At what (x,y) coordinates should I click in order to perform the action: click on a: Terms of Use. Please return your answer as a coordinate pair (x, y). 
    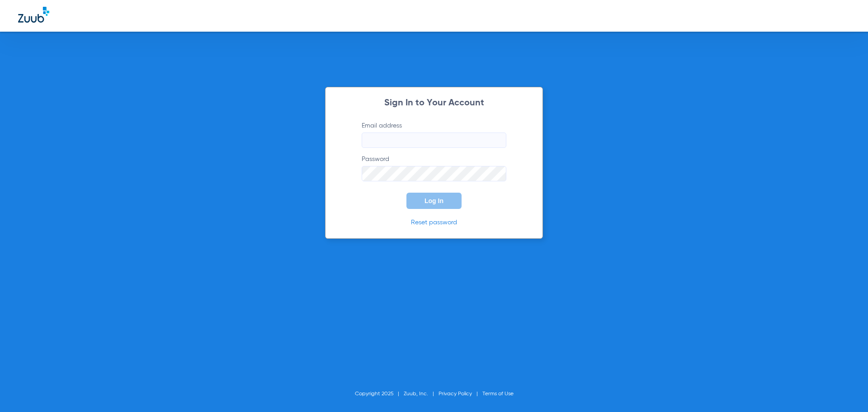
    Looking at the image, I should click on (497, 394).